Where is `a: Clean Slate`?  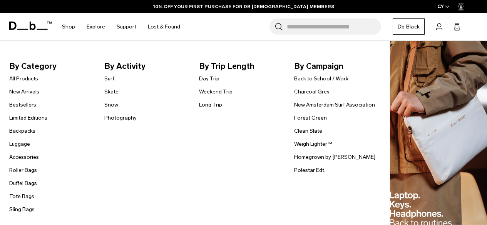 a: Clean Slate is located at coordinates (308, 131).